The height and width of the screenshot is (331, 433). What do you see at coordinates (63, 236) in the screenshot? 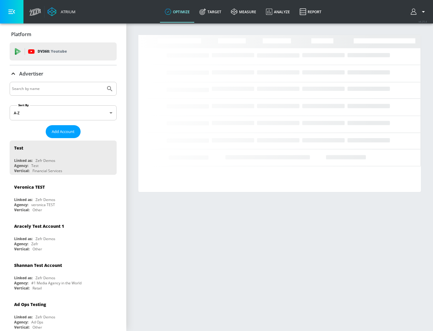
I see `div: Aracely Test Account 1Linked as:Zefr DemosAgency:ZefrVertical:Other` at bounding box center [63, 236].